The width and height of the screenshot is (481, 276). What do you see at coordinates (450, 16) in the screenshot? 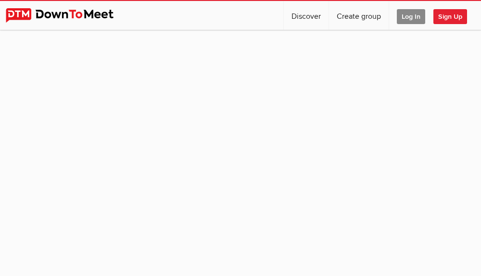
I see `span: Sign Up` at bounding box center [450, 16].